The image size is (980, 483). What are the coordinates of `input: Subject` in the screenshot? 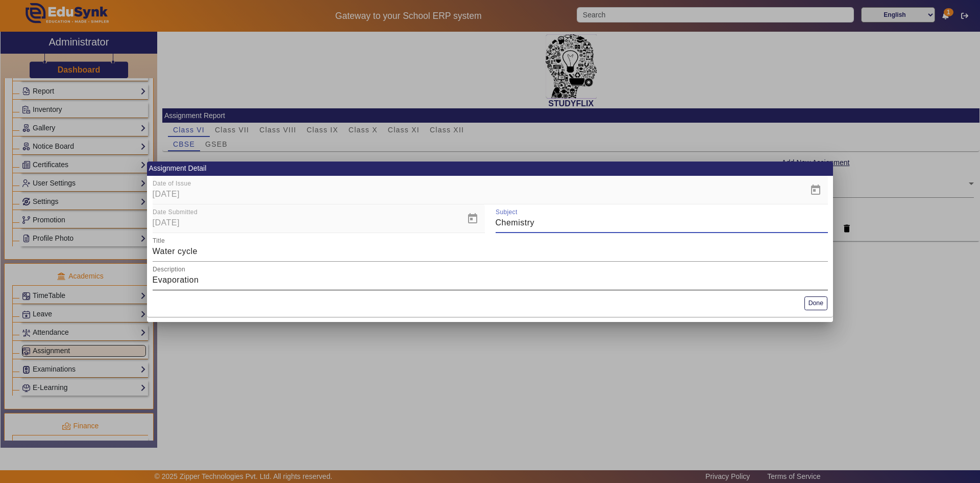 It's located at (662, 223).